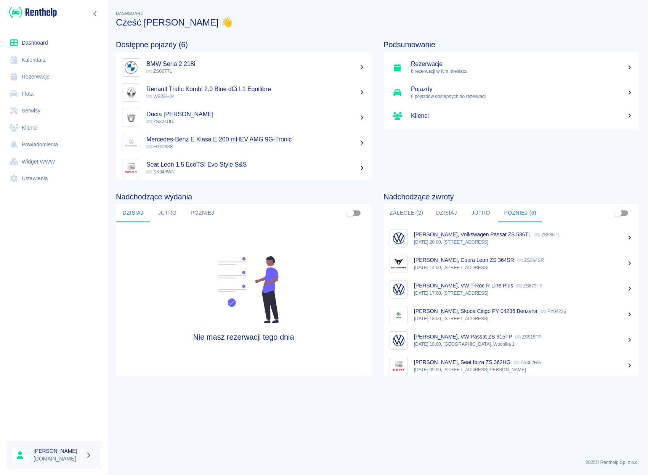 This screenshot has height=475, width=648. I want to click on h5: BMW Seria 2 218i, so click(256, 64).